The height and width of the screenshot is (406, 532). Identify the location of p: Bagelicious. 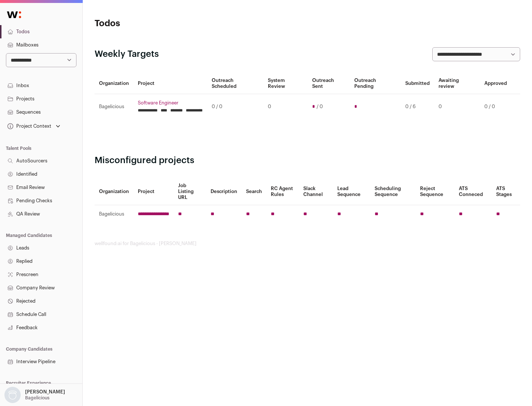
(37, 398).